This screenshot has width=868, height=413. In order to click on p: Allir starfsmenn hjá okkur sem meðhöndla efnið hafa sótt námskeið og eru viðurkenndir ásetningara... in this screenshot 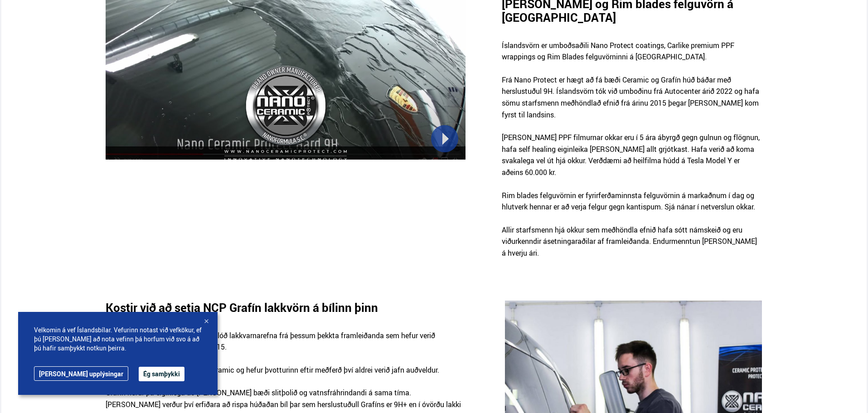, I will do `click(632, 248)`.